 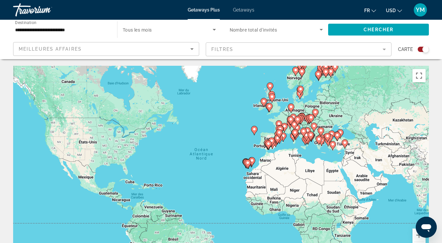 I want to click on span: Tous les mois, so click(x=137, y=30).